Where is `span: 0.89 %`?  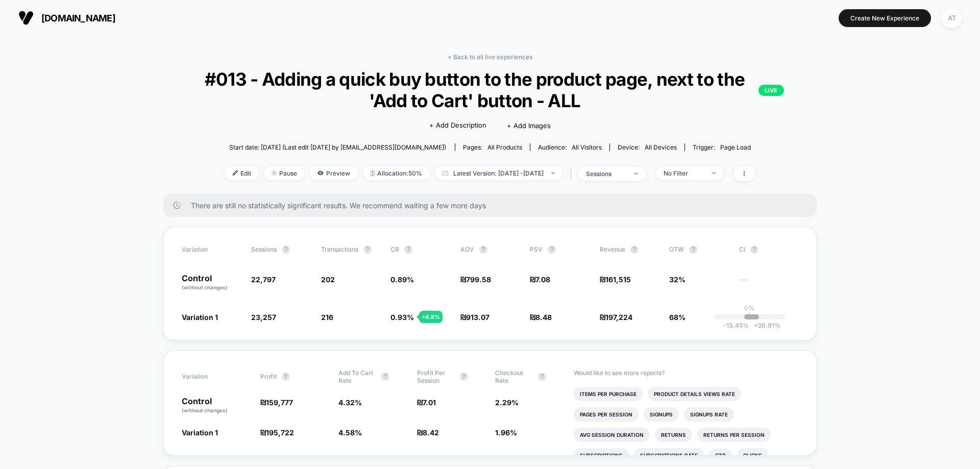 span: 0.89 % is located at coordinates (403, 279).